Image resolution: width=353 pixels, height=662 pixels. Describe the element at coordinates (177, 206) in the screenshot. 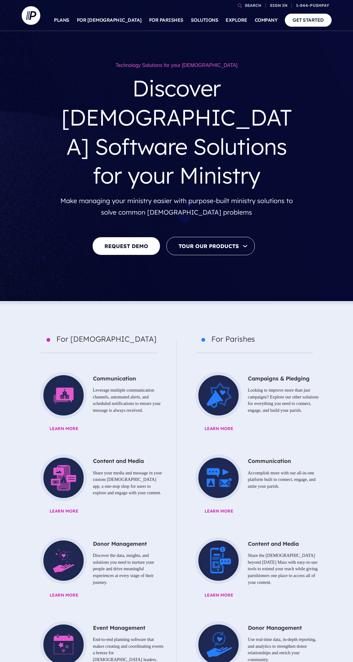

I see `p: Make managing your ministry easier with purpose-built ministry solutions to solve common [DEMOGRA...` at that location.